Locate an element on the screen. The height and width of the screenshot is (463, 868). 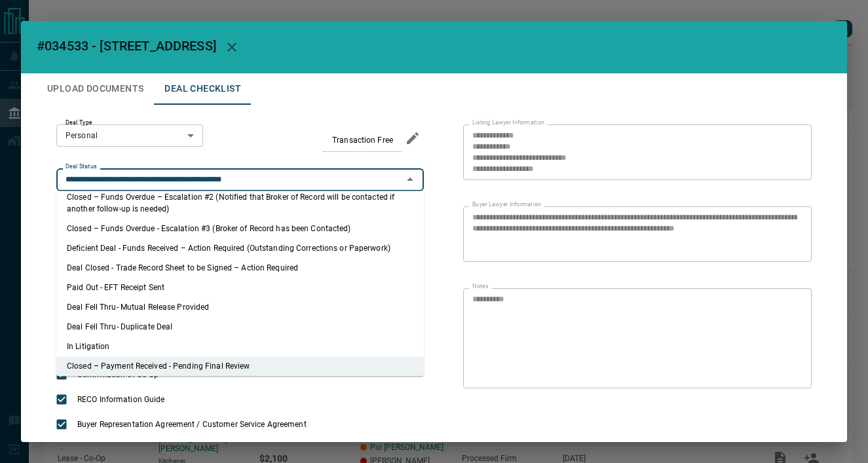
li: In Litigation is located at coordinates (240, 347).